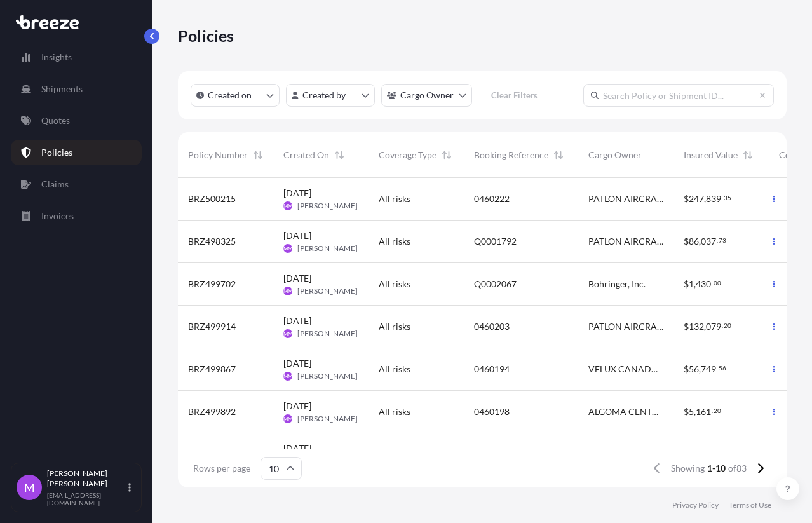  I want to click on span: 0460022, so click(491, 455).